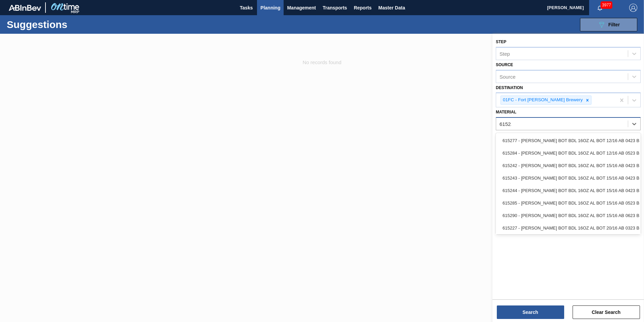  Describe the element at coordinates (506, 112) in the screenshot. I see `label: Material` at that location.